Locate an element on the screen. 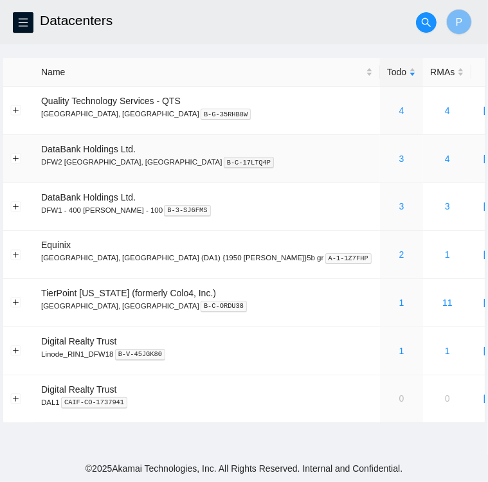  span: Quality Technology Services - QTS is located at coordinates (111, 101).